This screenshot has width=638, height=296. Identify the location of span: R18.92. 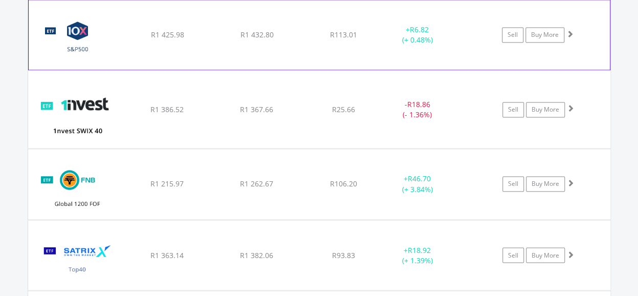
(419, 249).